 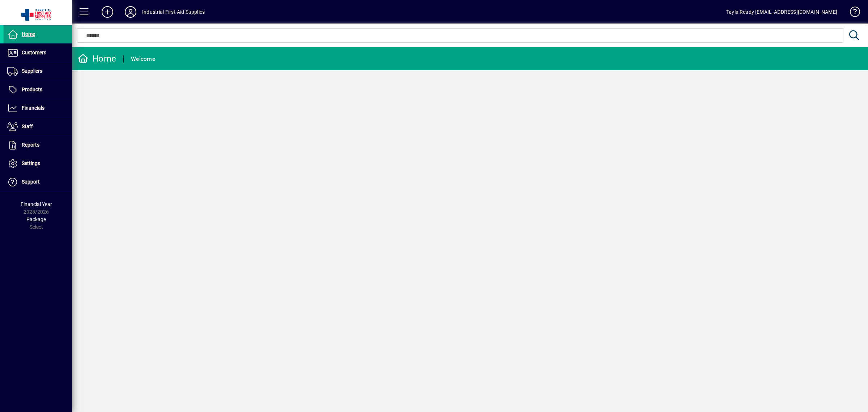 What do you see at coordinates (33, 108) in the screenshot?
I see `span: Financials` at bounding box center [33, 108].